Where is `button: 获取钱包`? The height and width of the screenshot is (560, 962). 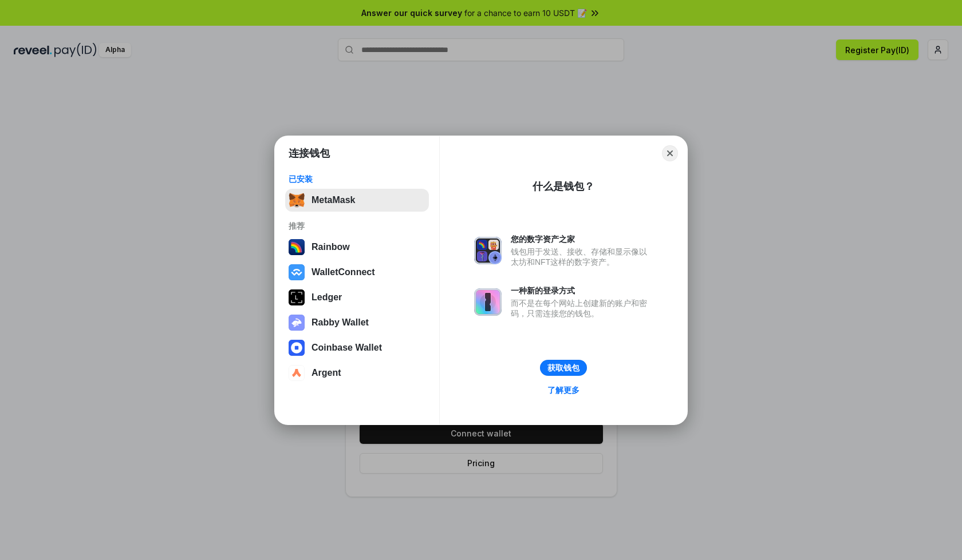
button: 获取钱包 is located at coordinates (564, 368).